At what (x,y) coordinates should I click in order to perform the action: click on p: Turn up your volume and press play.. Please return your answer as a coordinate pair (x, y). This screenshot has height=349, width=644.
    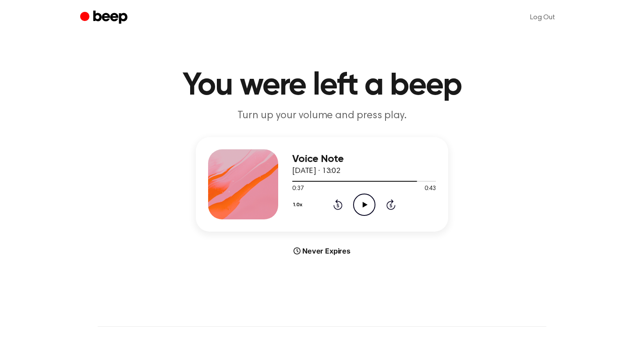
    Looking at the image, I should click on (322, 116).